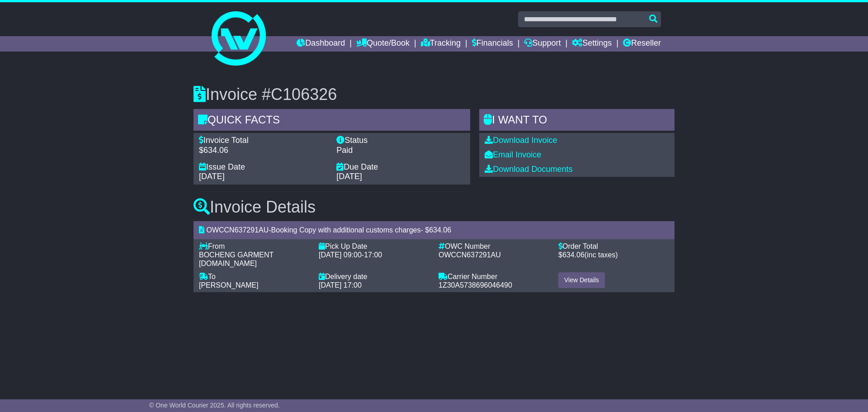 This screenshot has height=412, width=868. Describe the element at coordinates (374, 276) in the screenshot. I see `div: Delivery date` at that location.